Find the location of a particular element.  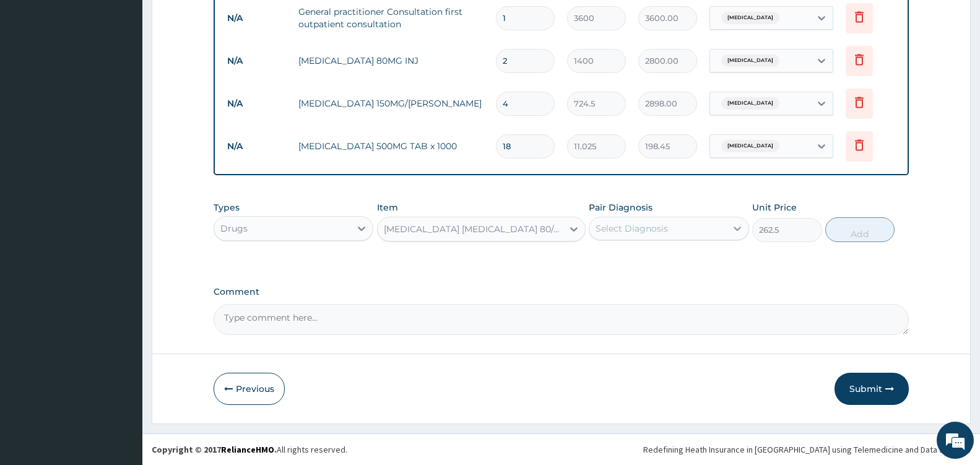

div: Select Diagnosis is located at coordinates (632, 229).